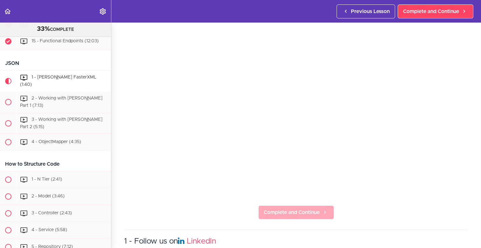 The image size is (481, 248). I want to click on span: Previous Lesson, so click(370, 11).